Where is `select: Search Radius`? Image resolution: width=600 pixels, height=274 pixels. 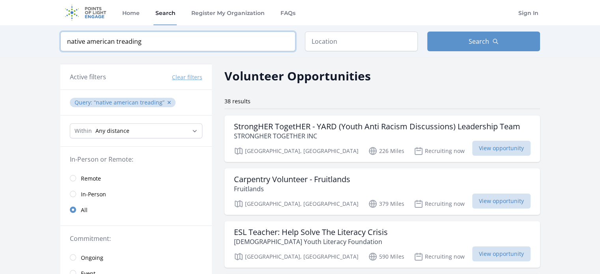
select: Search Radius is located at coordinates (136, 131).